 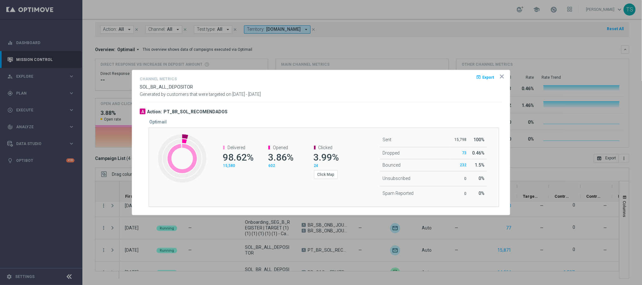 I want to click on span: 1.5%, so click(x=480, y=165).